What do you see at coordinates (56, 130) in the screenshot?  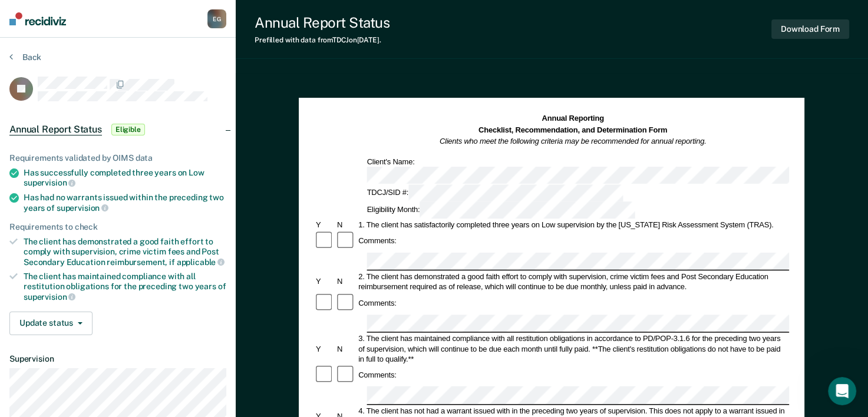 I see `span: Annual Report Status` at bounding box center [56, 130].